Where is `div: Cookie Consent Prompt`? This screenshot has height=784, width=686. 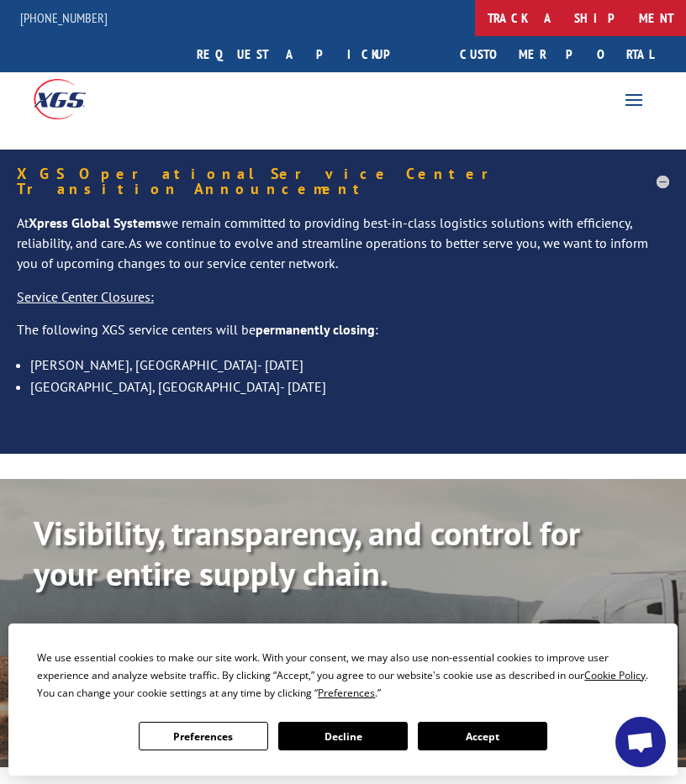 div: Cookie Consent Prompt is located at coordinates (343, 699).